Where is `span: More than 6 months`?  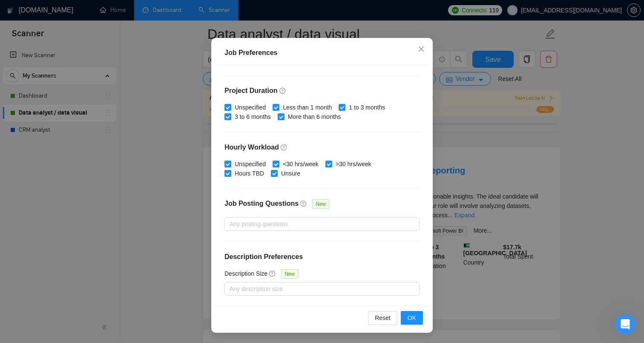
span: More than 6 months is located at coordinates (314, 117).